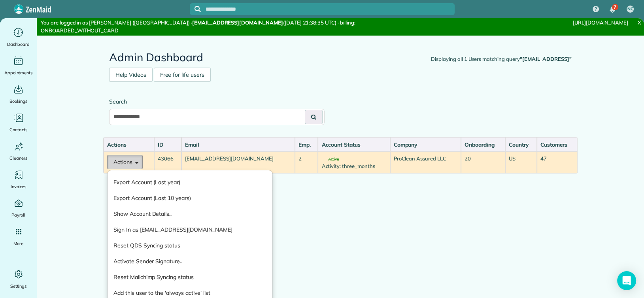  Describe the element at coordinates (482, 162) in the screenshot. I see `td: 20` at that location.